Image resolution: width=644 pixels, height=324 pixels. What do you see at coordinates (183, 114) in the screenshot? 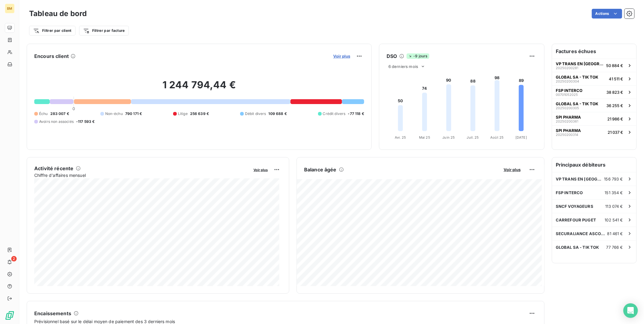
I see `span: Litige` at bounding box center [183, 114].